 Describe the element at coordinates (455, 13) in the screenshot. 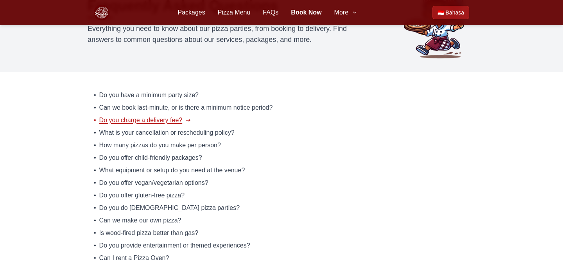

I see `span: Bahasa` at that location.